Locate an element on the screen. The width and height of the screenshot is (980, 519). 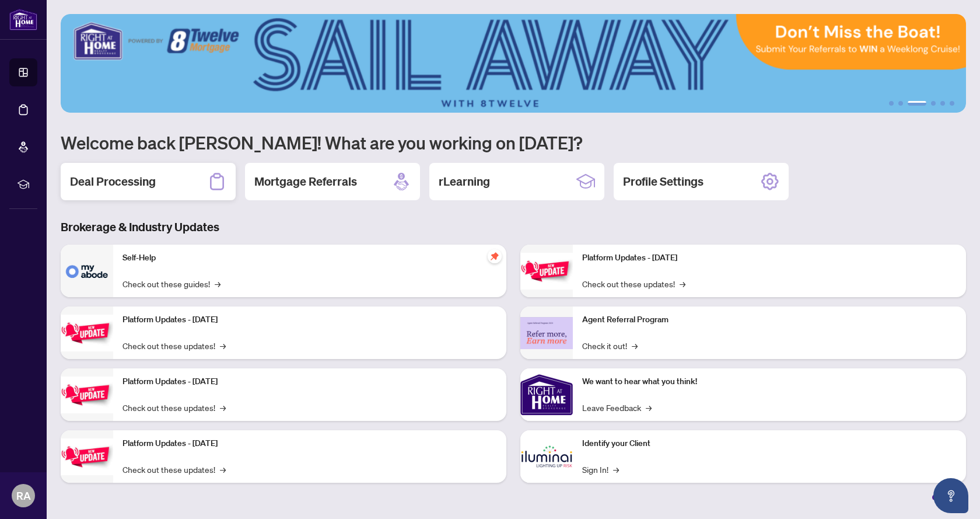
p: Identify your Client is located at coordinates (770, 444).